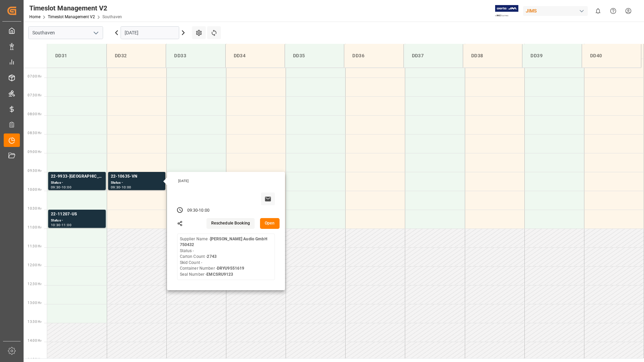 The height and width of the screenshot is (362, 644). What do you see at coordinates (34, 228) in the screenshot?
I see `span: 11:00 Hr` at bounding box center [34, 228].